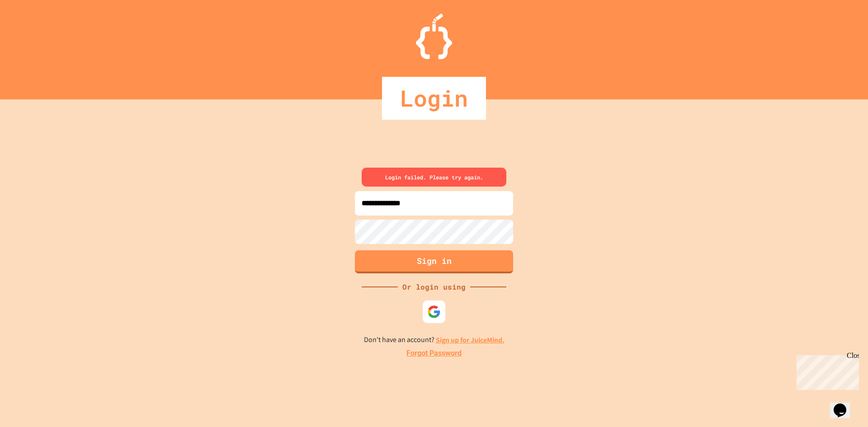 Image resolution: width=868 pixels, height=427 pixels. Describe the element at coordinates (434, 177) in the screenshot. I see `div: Login failed. Please try again.` at that location.